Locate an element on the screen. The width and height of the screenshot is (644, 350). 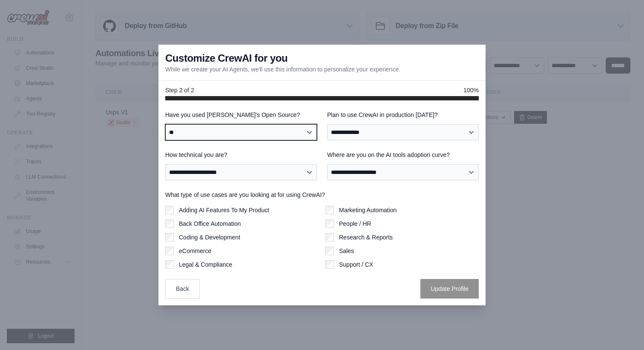
label: People / HR is located at coordinates (355, 224).